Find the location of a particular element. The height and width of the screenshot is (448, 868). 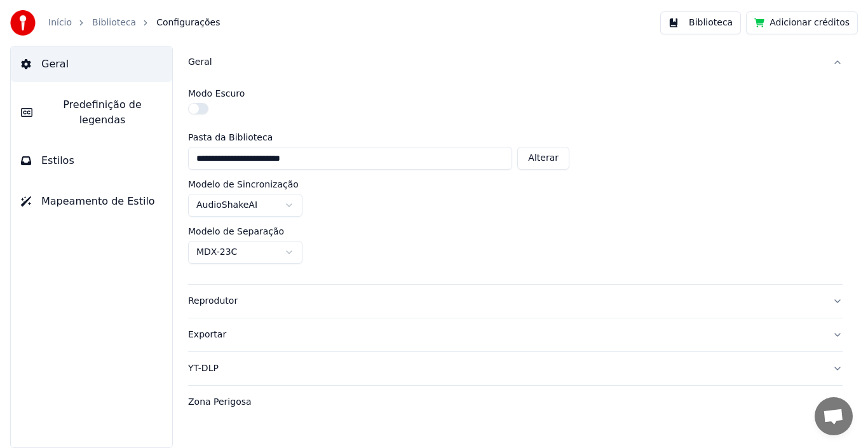

label: Modelo de Sincronização is located at coordinates (243, 184).